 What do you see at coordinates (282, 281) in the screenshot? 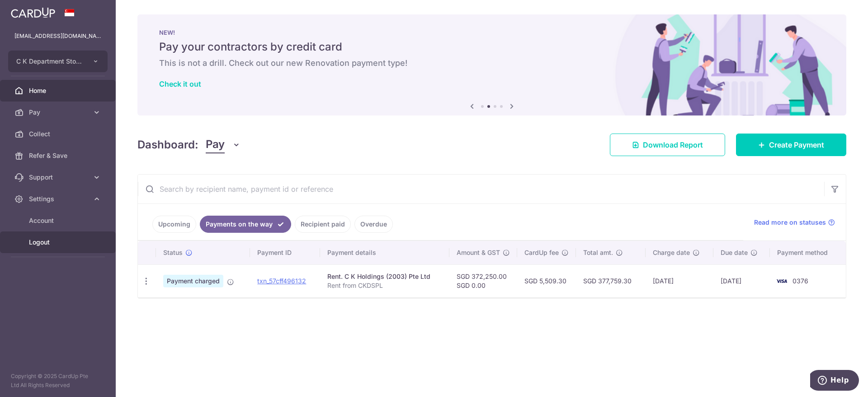
I see `a: txn_57cff496132` at bounding box center [282, 281].